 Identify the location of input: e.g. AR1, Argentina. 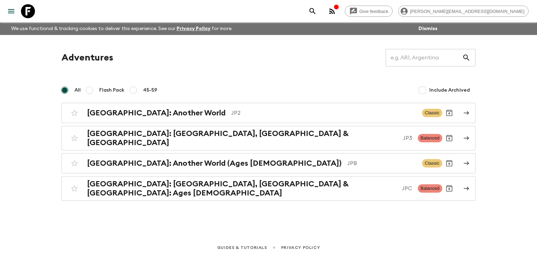
(424, 58).